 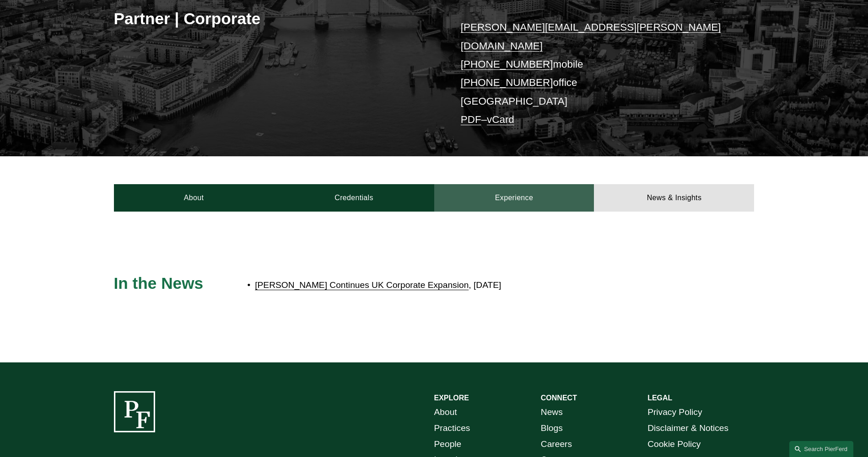 I want to click on a: vCard, so click(x=501, y=119).